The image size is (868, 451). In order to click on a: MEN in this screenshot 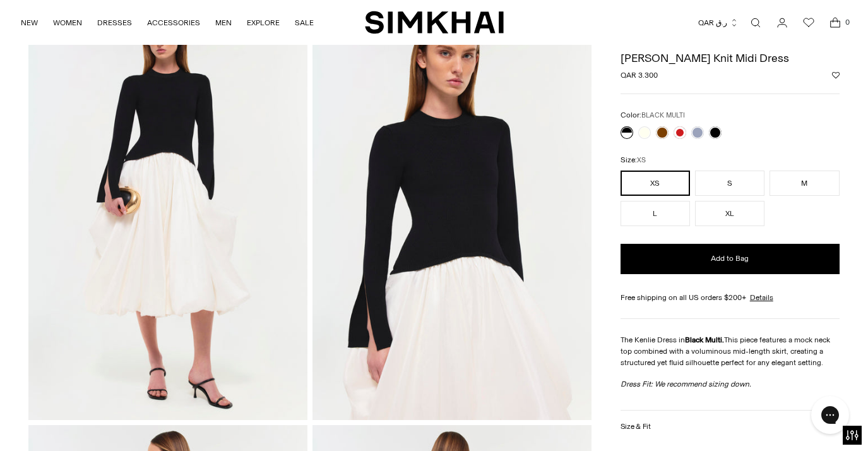, I will do `click(224, 23)`.